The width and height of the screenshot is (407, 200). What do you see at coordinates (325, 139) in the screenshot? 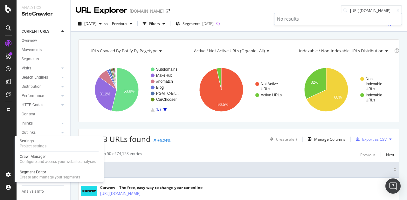
I see `button: Manage Columns` at bounding box center [325, 139].